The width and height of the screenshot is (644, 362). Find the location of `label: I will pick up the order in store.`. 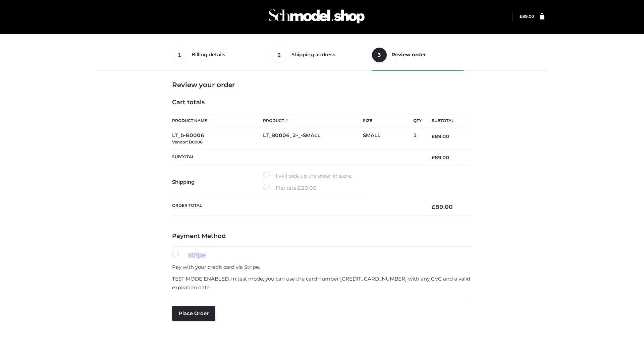

label: I will pick up the order in store. is located at coordinates (307, 176).